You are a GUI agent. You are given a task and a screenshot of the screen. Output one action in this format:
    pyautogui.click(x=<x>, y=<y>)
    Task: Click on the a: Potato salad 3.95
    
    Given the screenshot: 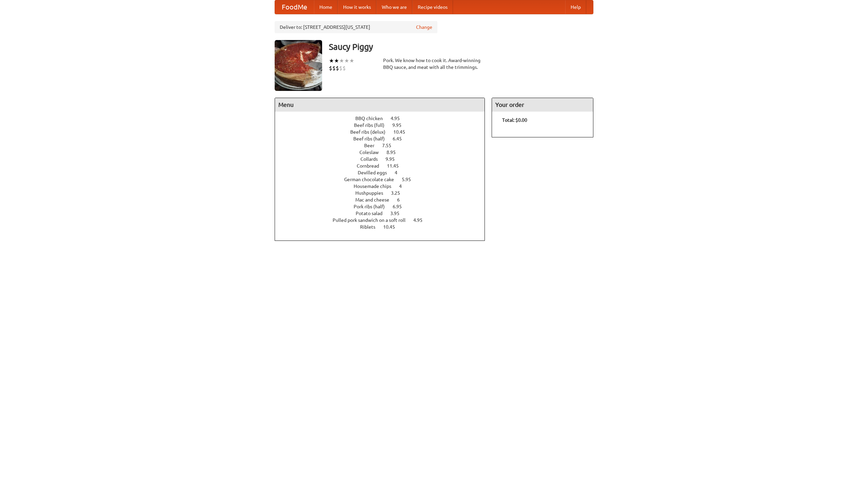 What is the action you would take?
    pyautogui.click(x=384, y=213)
    